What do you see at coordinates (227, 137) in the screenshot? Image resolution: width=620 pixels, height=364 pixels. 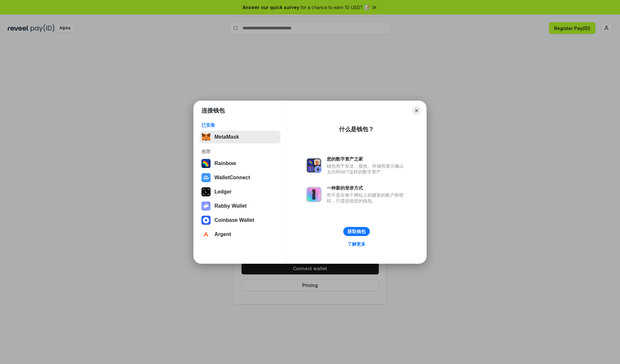 I see `div: MetaMask` at bounding box center [227, 137].